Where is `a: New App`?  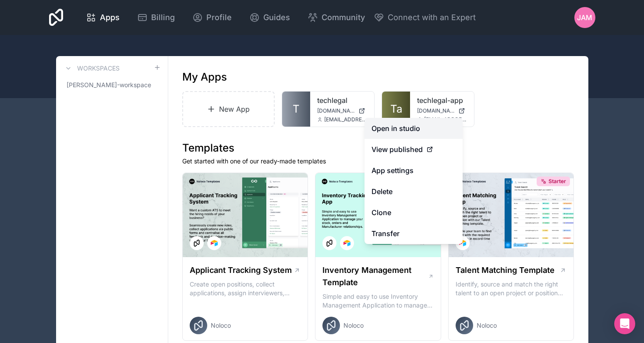
a: New App is located at coordinates (229, 109).